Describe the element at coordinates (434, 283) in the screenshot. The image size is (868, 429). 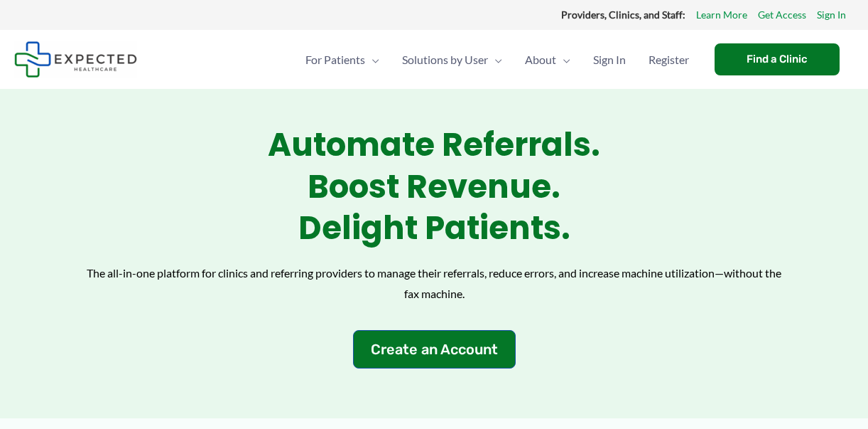
I see `p: The all-in-one platform for clinics and referring providers to manage their referrals, reduce err...` at that location.